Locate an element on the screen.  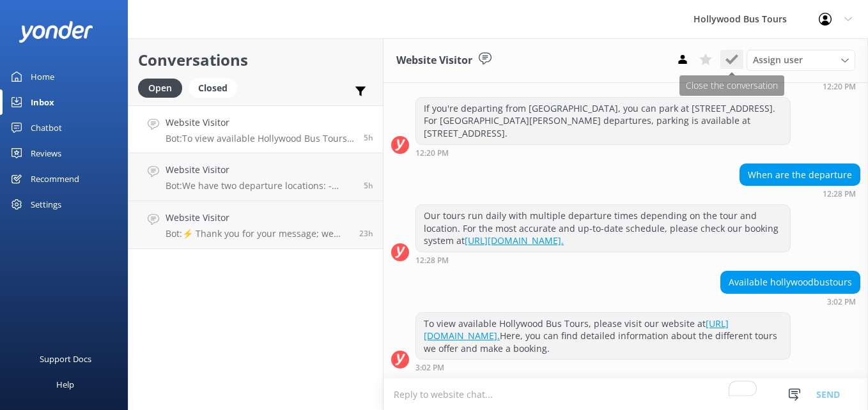
div: Assign User is located at coordinates (801, 60).